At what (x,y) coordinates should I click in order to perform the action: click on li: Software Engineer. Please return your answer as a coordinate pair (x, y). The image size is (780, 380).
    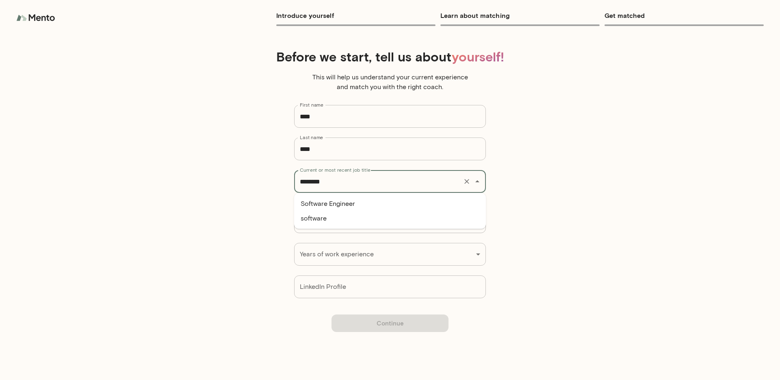
    Looking at the image, I should click on (390, 204).